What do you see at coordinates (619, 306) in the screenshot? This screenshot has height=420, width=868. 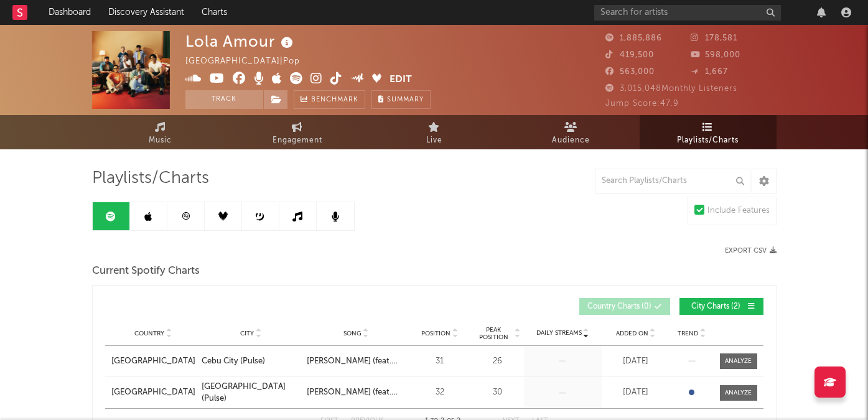 I see `span: Country Charts ( 0 )` at bounding box center [619, 306].